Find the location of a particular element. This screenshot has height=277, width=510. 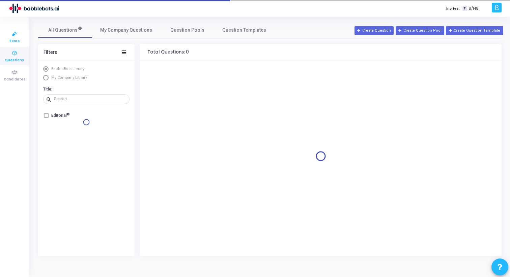

span: T is located at coordinates (464, 8).